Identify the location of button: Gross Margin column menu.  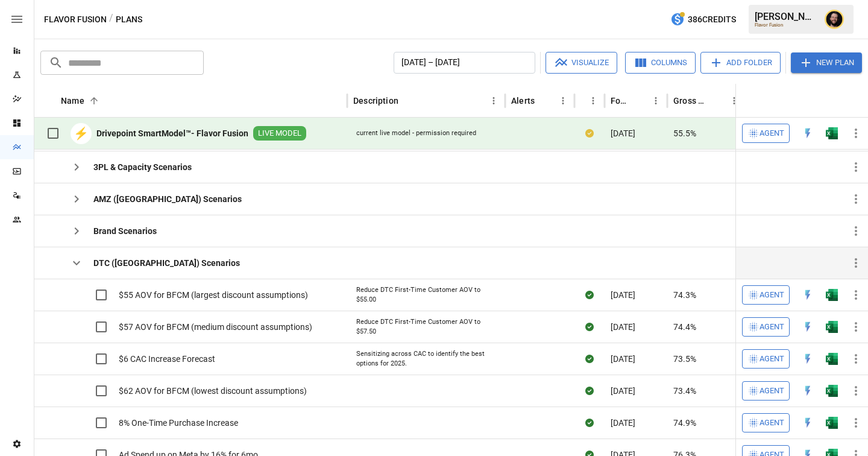
(734, 101).